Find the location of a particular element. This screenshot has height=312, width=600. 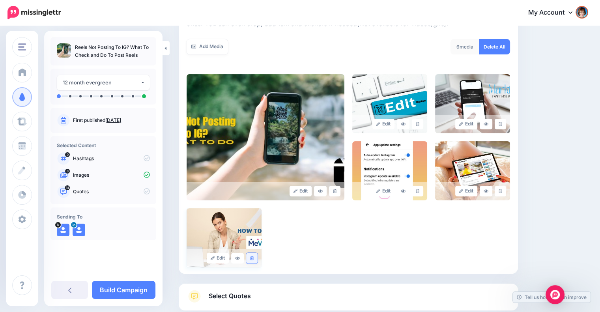

img: 22493bd49a5919f030f58a12cacce9f4_large.jpg is located at coordinates (473, 171).